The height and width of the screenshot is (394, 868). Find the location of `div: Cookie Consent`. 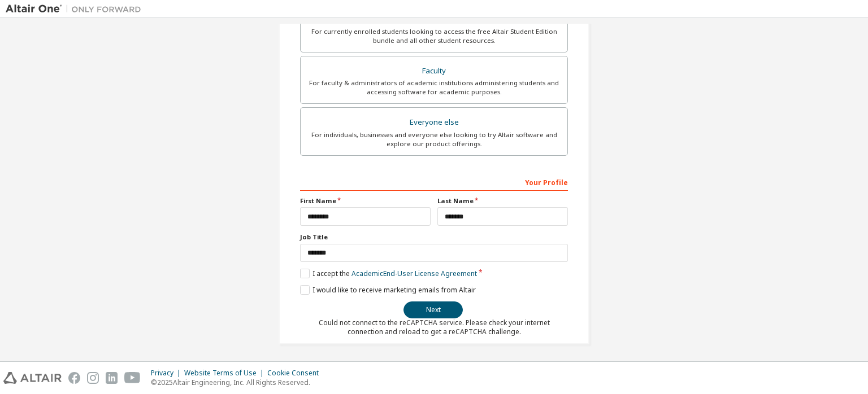

div: Cookie Consent is located at coordinates (296, 374).